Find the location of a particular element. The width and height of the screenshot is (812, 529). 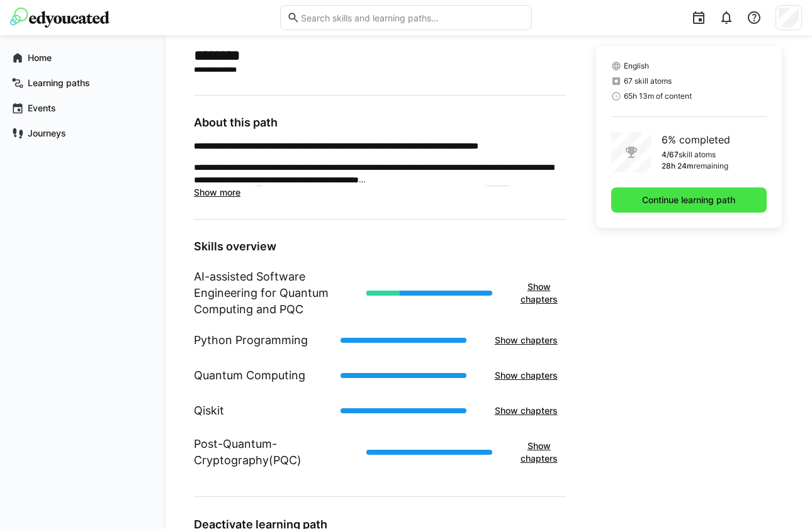

h3: Skills overview is located at coordinates (380, 247).